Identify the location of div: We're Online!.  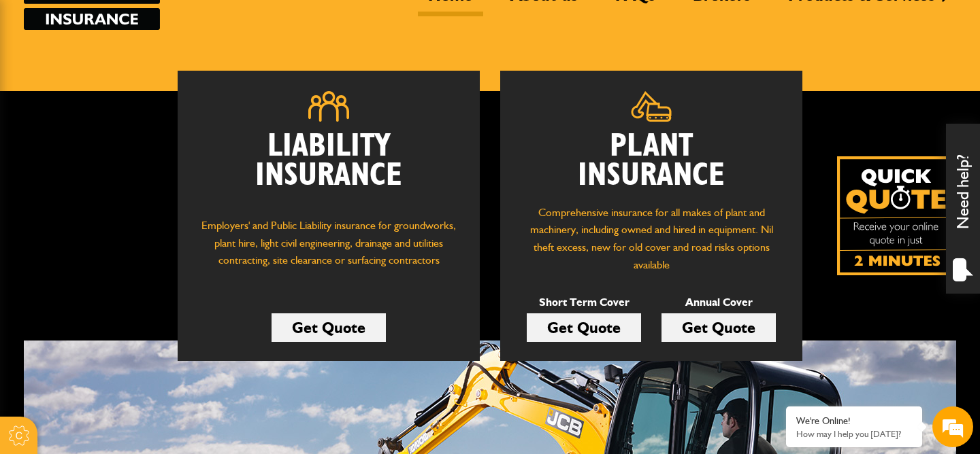
(854, 421).